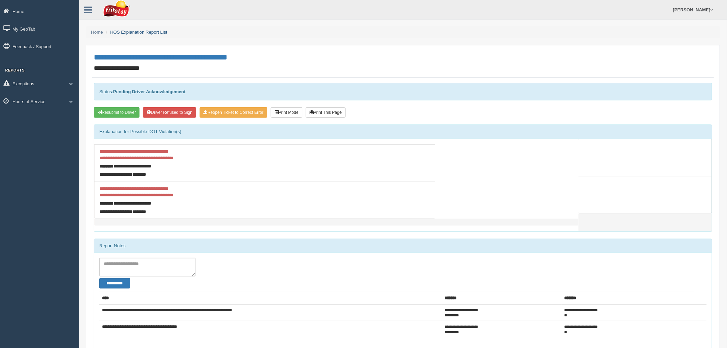 The width and height of the screenshot is (727, 348). What do you see at coordinates (403, 91) in the screenshot?
I see `div: Status:` at bounding box center [403, 91].